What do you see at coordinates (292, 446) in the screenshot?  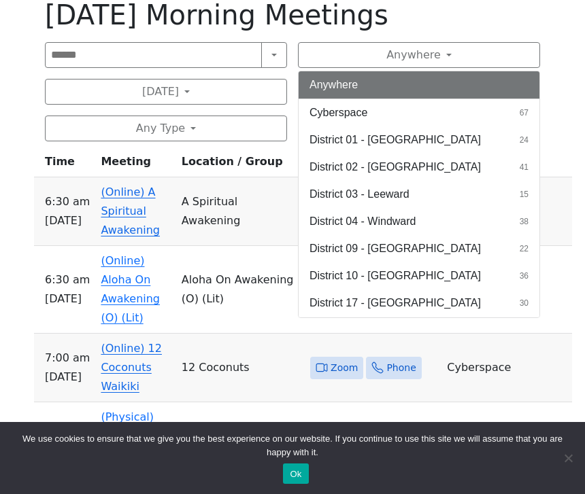 I see `span: We use cookies to ensure that we give you the best experience on our website. If you continue to ...` at bounding box center [292, 446].